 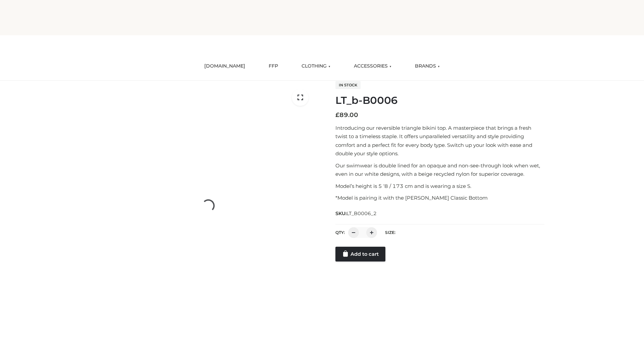 I want to click on a: FFP, so click(x=273, y=66).